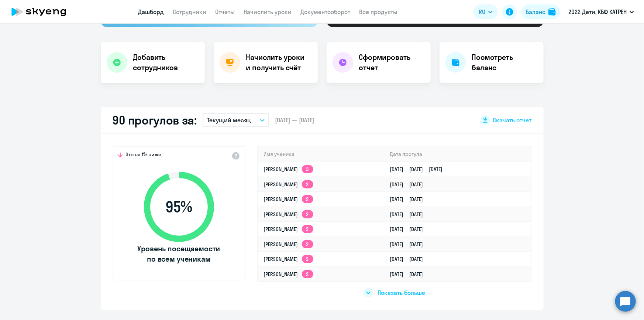  Describe the element at coordinates (486, 12) in the screenshot. I see `button: RU` at that location.